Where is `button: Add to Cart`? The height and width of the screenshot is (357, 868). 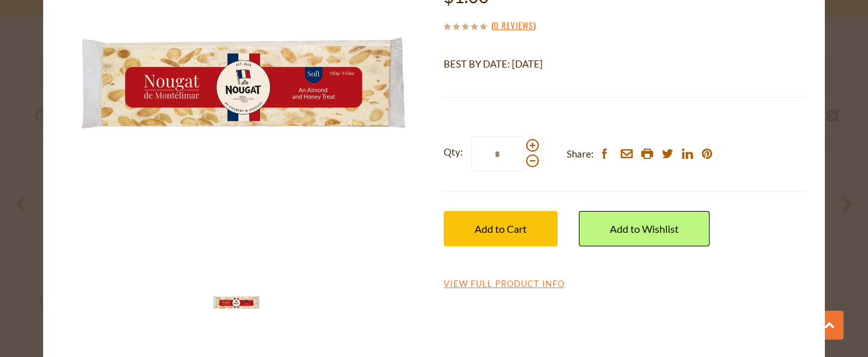 button: Add to Cart is located at coordinates (501, 229).